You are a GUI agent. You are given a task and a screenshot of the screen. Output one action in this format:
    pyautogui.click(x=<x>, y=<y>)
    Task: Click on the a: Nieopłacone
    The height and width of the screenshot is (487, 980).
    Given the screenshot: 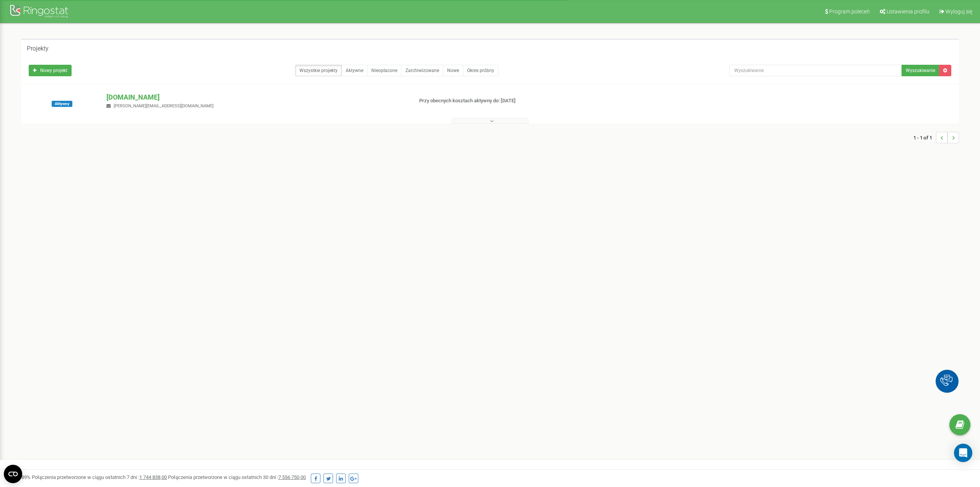 What is the action you would take?
    pyautogui.click(x=384, y=71)
    